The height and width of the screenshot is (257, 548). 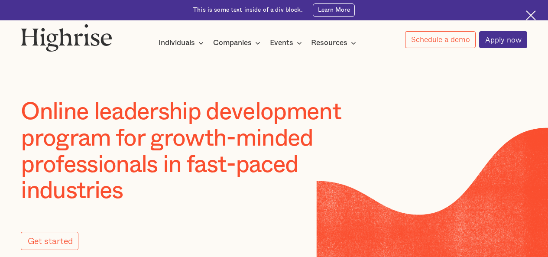 I want to click on img: Highrise logo, so click(x=66, y=38).